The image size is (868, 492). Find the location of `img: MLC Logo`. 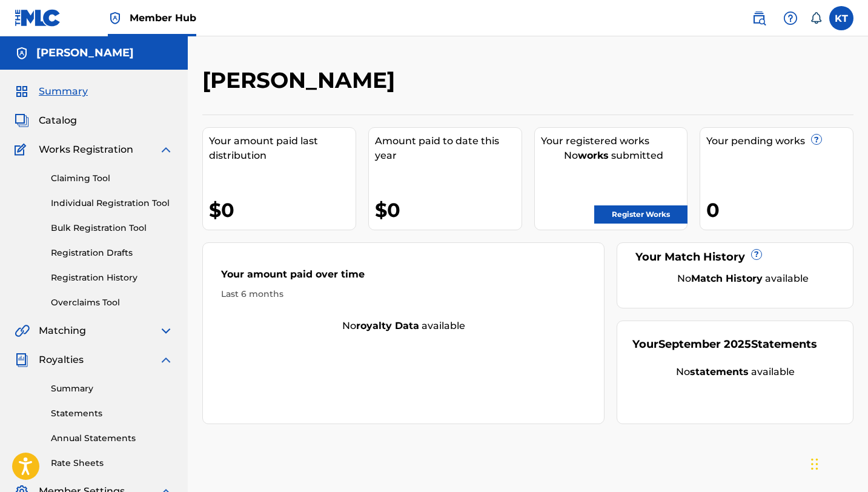

img: MLC Logo is located at coordinates (38, 18).